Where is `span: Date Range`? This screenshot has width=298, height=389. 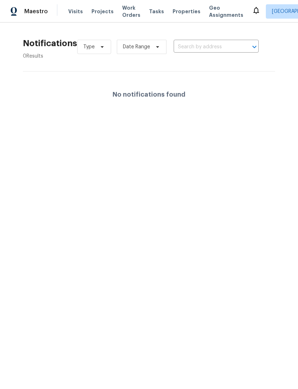 span: Date Range is located at coordinates (137, 47).